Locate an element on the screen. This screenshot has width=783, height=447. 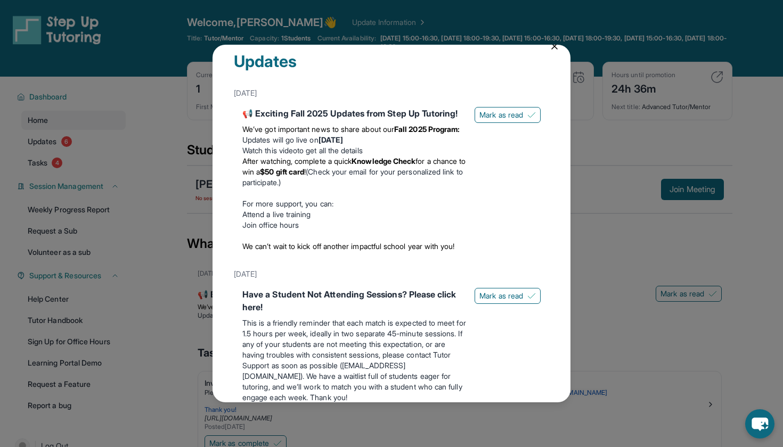
div: 📢 Exciting Fall 2025 Updates from Step Up Tutoring! is located at coordinates (354, 113).